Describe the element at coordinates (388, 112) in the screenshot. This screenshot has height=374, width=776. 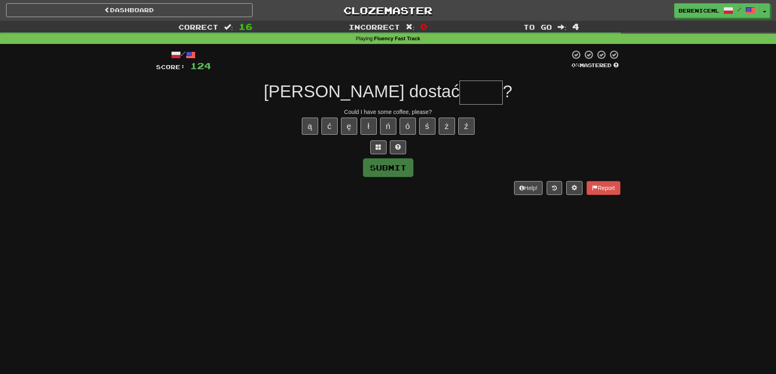
I see `div: Could I have some coffee, please?` at that location.